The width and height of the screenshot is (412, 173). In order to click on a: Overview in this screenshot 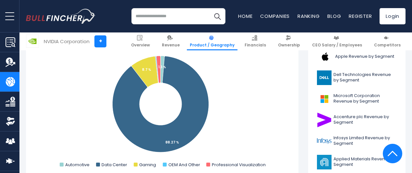, I will do `click(140, 41)`.